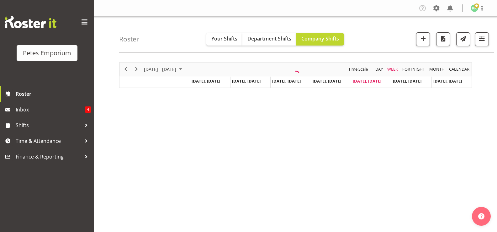 This screenshot has width=497, height=232. What do you see at coordinates (49, 125) in the screenshot?
I see `span: Shifts` at bounding box center [49, 125].